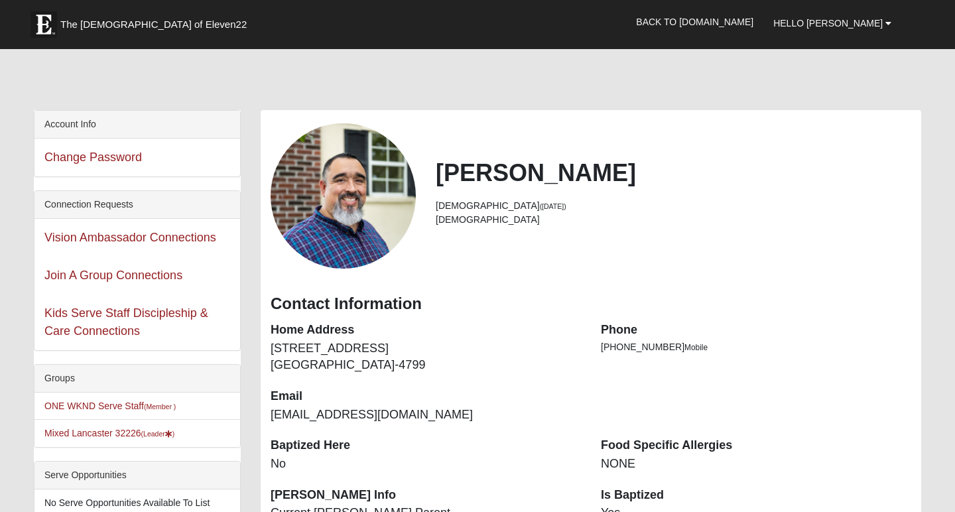 The height and width of the screenshot is (512, 955). What do you see at coordinates (756, 446) in the screenshot?
I see `dt: Food Specific Allergies` at bounding box center [756, 446].